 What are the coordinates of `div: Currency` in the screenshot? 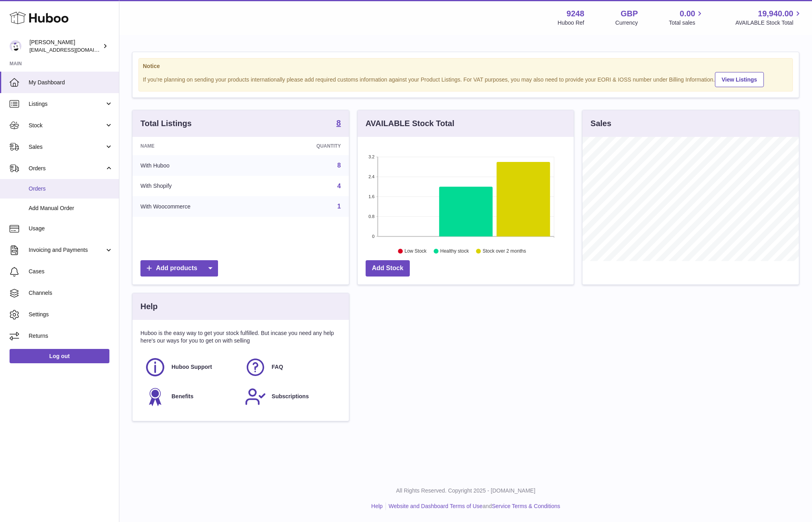 It's located at (627, 23).